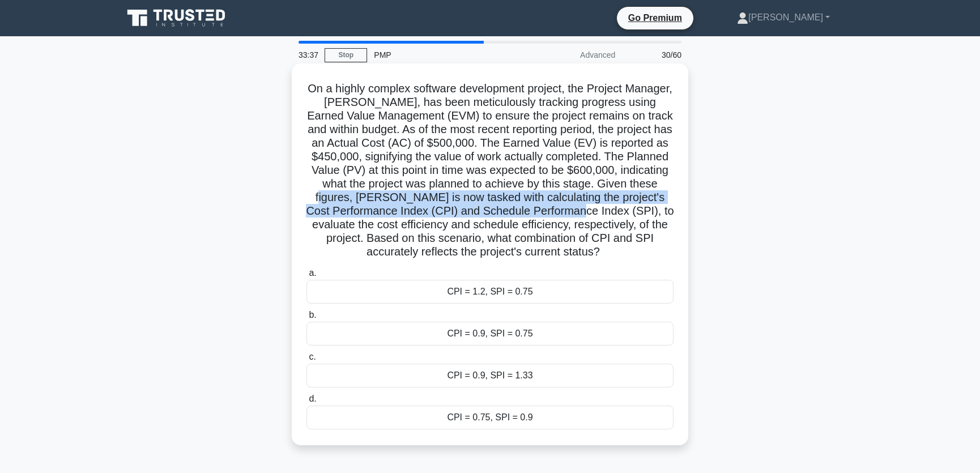  What do you see at coordinates (655, 55) in the screenshot?
I see `div: 30/60` at bounding box center [655, 55].